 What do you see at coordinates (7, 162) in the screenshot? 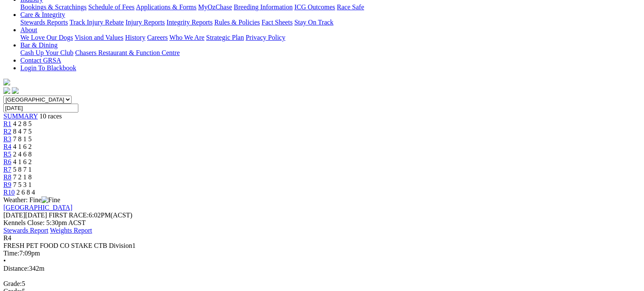
I see `a: R6` at bounding box center [7, 162].